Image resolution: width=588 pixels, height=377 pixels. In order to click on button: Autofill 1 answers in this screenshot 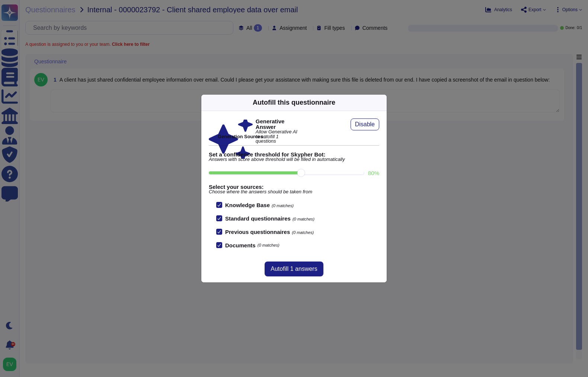, I will do `click(294, 269)`.